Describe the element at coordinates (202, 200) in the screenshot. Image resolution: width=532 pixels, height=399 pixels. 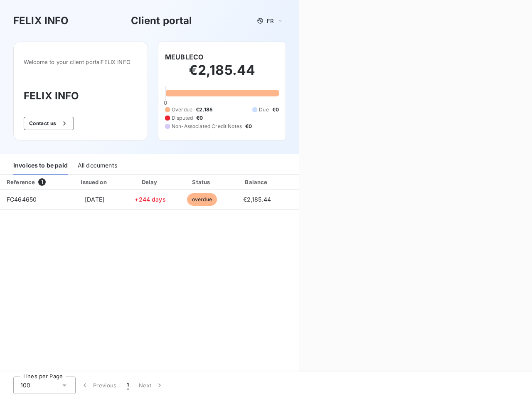
I see `span: overdue` at that location.